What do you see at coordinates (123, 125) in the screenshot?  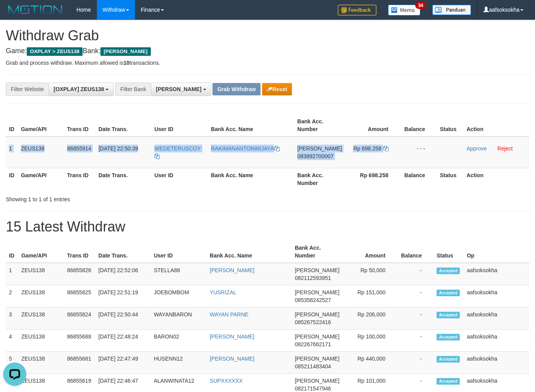 I see `th: Date Trans.` at bounding box center [123, 125].